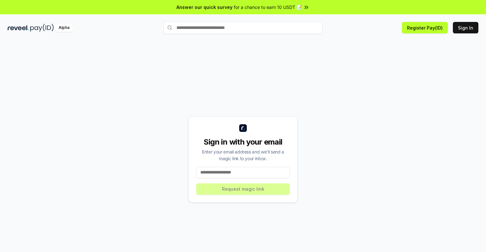 Image resolution: width=486 pixels, height=252 pixels. I want to click on div: Enter your email address and we’ll send a magic link to your inbox., so click(243, 155).